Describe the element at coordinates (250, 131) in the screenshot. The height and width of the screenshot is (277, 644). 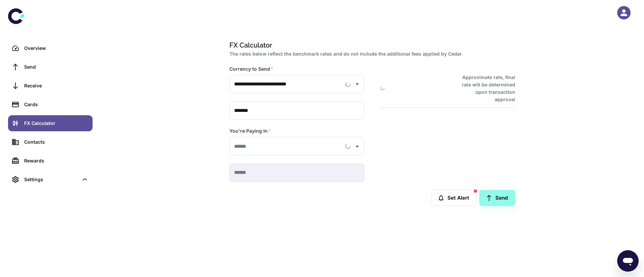
I see `label: You're Paying In` at that location.